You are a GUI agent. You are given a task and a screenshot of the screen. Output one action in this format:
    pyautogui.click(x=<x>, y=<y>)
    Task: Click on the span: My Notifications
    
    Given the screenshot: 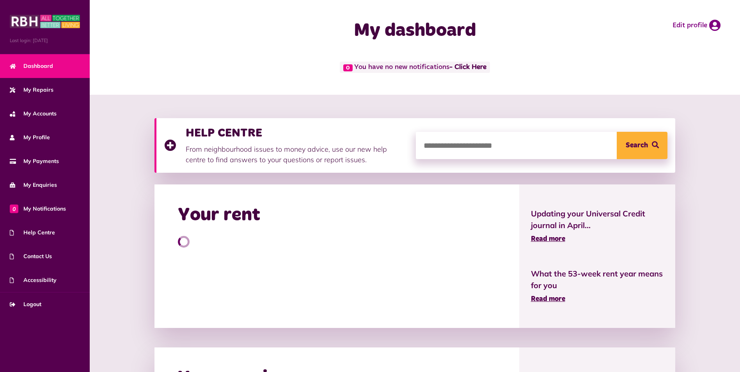 What is the action you would take?
    pyautogui.click(x=38, y=209)
    